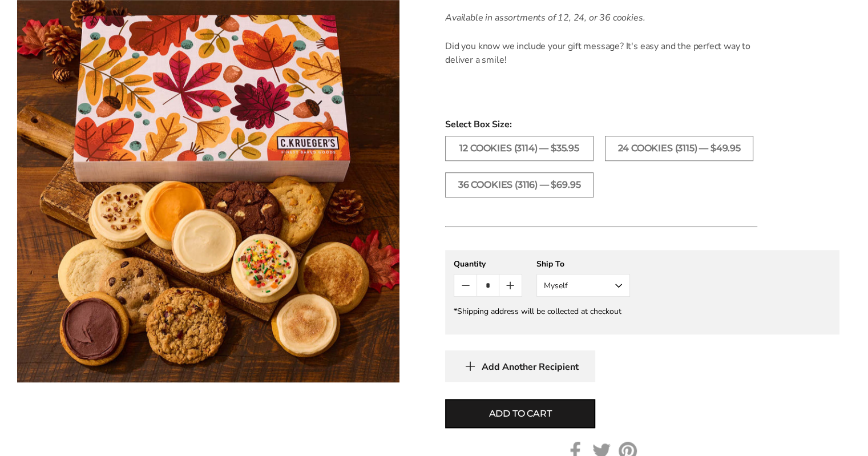 The image size is (868, 456). Describe the element at coordinates (679, 148) in the screenshot. I see `label: 24 COOKIES (3115) — $49.95` at that location.